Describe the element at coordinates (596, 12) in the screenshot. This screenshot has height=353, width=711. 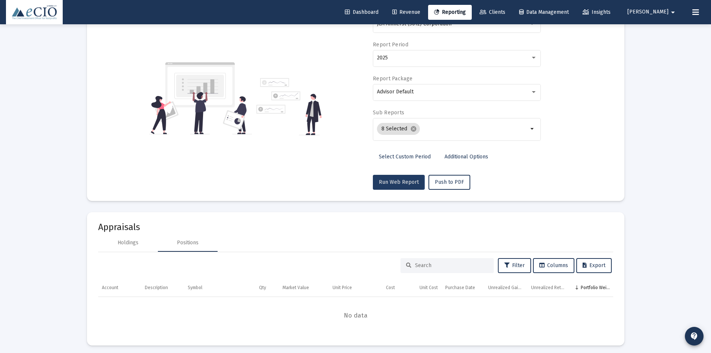
I see `a: Insights` at that location.